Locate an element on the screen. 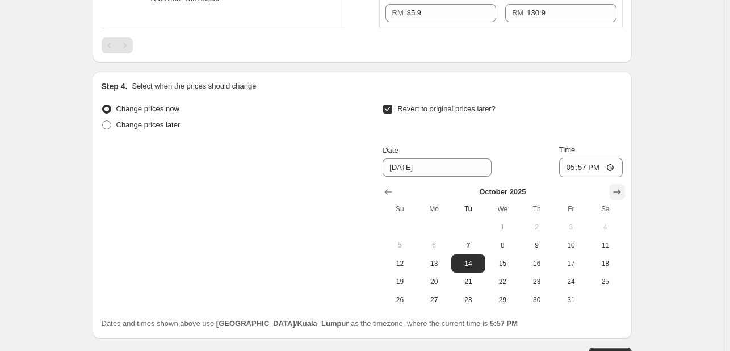  span: Sa is located at coordinates (605, 209).